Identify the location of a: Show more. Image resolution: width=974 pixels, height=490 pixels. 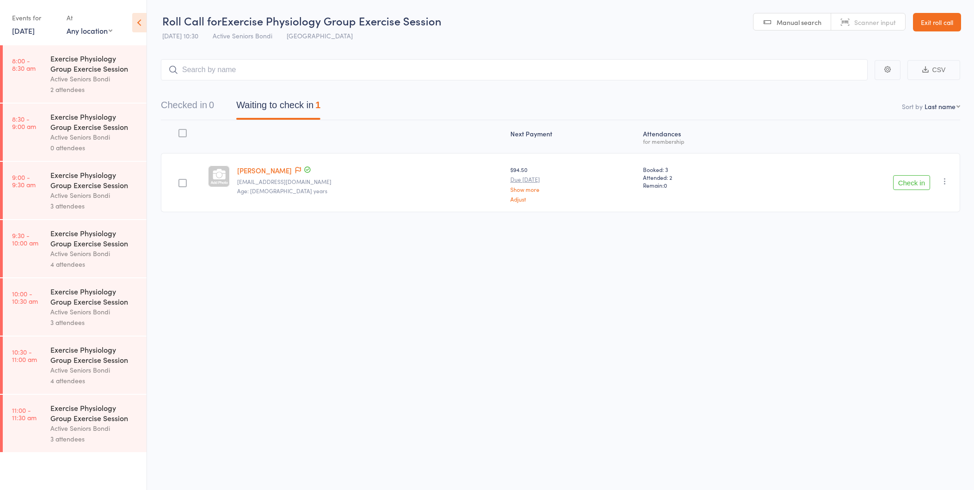
(573, 189).